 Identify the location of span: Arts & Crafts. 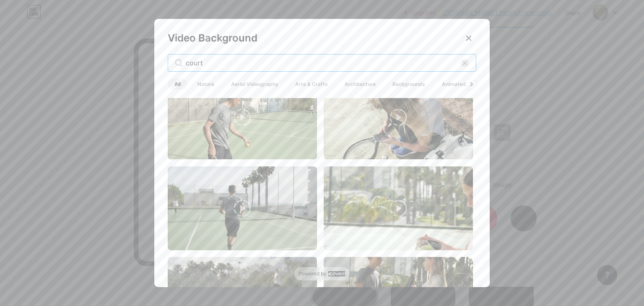
(311, 84).